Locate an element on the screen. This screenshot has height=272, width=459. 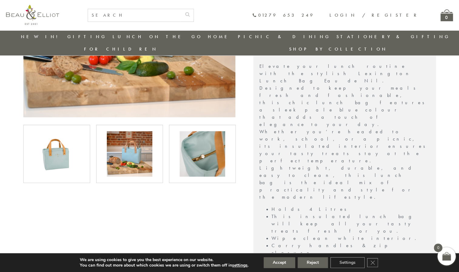
div: 0 is located at coordinates (446, 15).